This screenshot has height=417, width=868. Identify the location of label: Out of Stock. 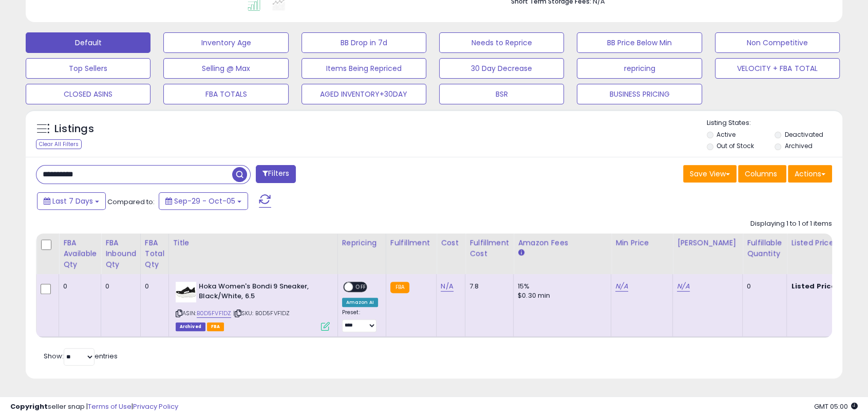
(735, 146).